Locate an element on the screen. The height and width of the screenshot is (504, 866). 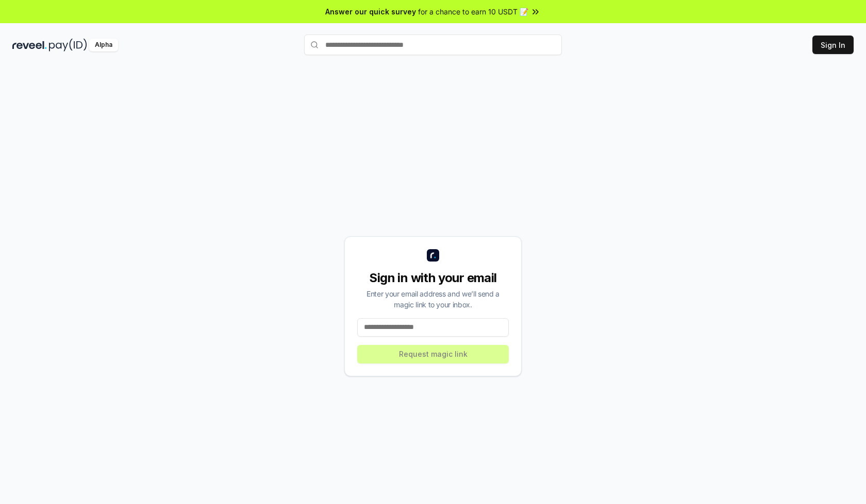
span: Answer our quick survey is located at coordinates (370, 12).